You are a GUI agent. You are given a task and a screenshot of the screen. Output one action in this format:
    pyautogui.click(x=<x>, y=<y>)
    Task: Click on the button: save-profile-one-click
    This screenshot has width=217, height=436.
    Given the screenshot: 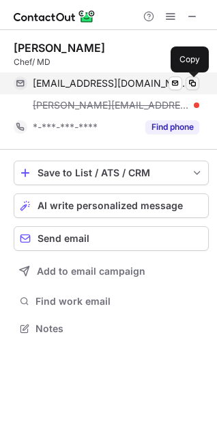 What is the action you would take?
    pyautogui.click(x=111, y=173)
    